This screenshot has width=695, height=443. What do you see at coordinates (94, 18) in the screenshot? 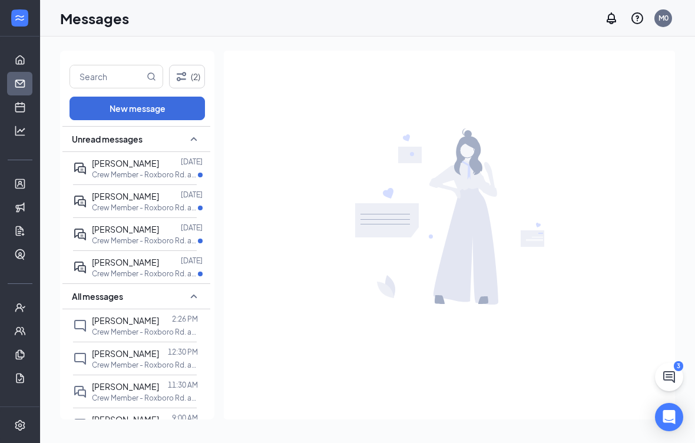
I see `h1: Messages` at bounding box center [94, 18].